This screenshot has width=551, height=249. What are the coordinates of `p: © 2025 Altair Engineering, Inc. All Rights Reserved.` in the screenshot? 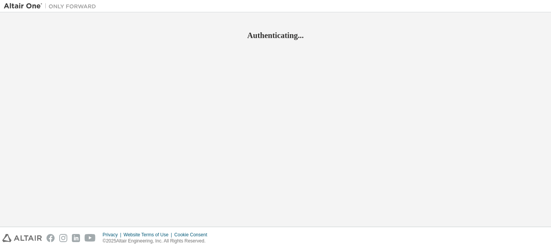 It's located at (157, 241).